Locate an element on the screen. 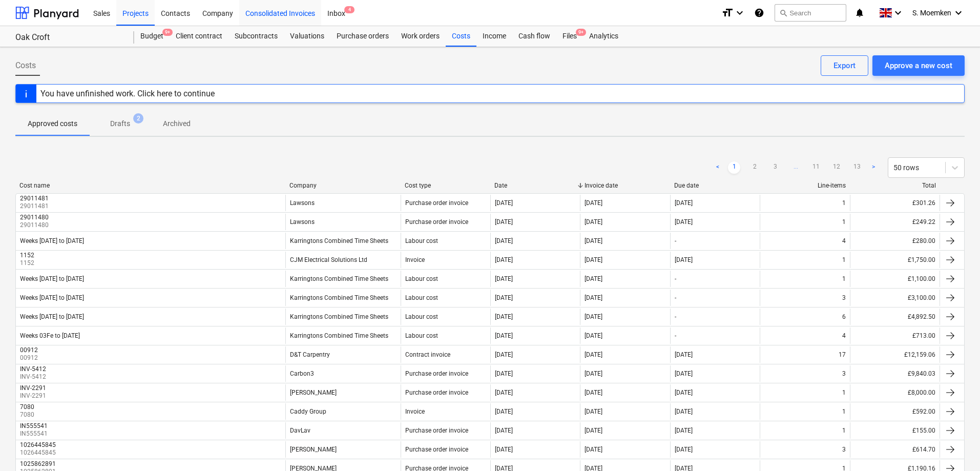  a: Income is located at coordinates (495, 36).